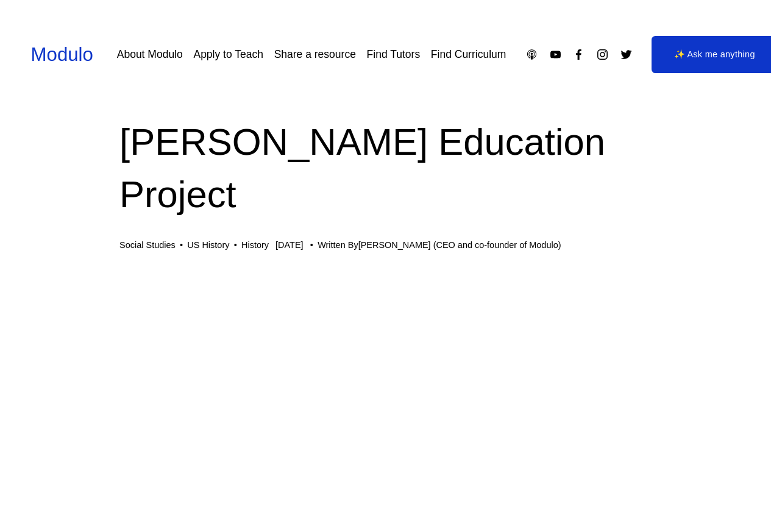 This screenshot has width=771, height=532. Describe the element at coordinates (555, 54) in the screenshot. I see `a: YouTube` at that location.